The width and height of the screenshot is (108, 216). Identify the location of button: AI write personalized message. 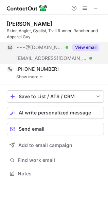
(55, 113).